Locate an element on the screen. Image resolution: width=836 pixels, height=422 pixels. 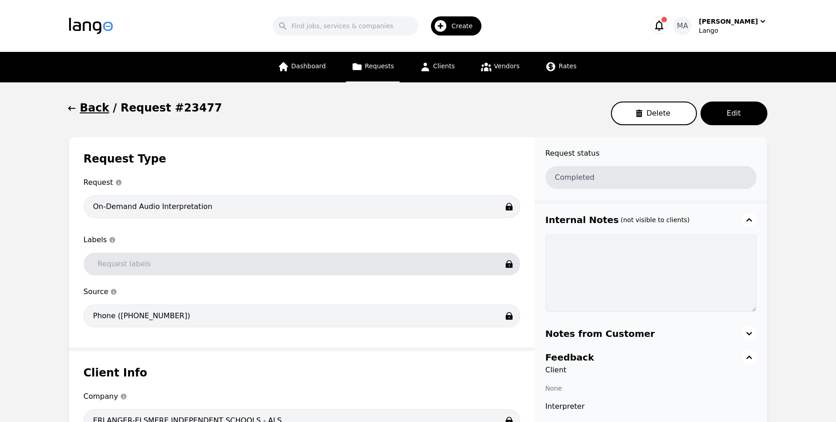
span: Requests is located at coordinates (380, 66).